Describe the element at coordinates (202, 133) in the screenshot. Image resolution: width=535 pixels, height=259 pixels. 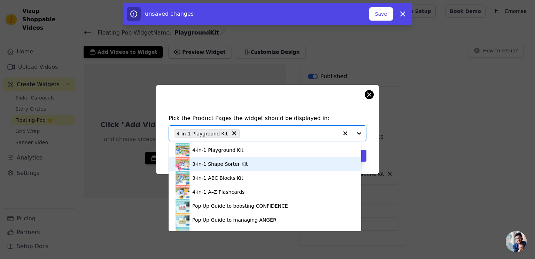
I see `span: 4-in-1 Playground Kit` at that location.